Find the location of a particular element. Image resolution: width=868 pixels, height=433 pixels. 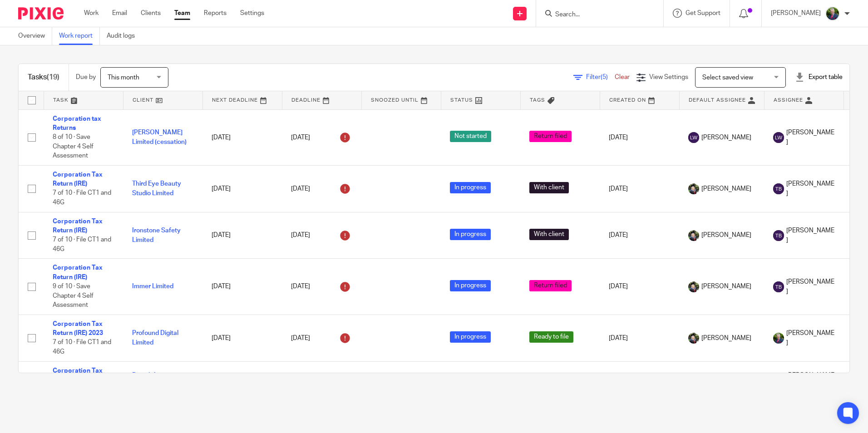

a: Settings is located at coordinates (252, 13).